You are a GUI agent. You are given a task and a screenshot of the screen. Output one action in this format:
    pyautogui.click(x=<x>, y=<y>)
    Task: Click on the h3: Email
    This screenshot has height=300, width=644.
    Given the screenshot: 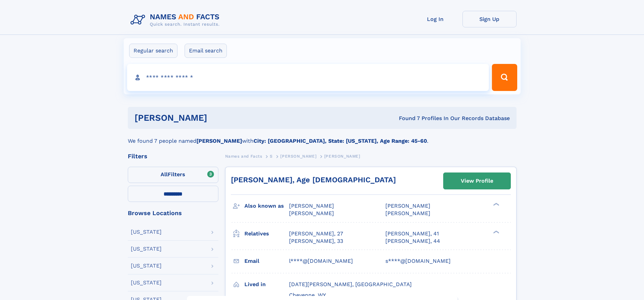 What is the action you would take?
    pyautogui.click(x=267, y=261)
    